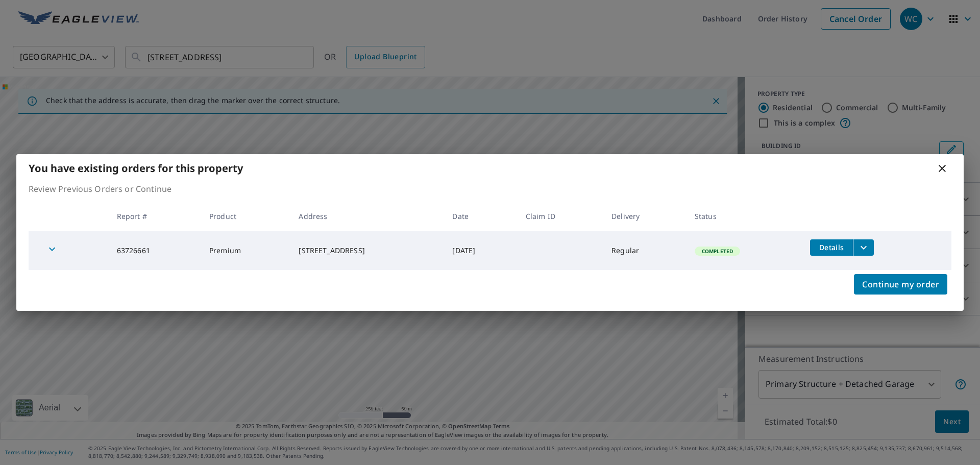 Image resolution: width=980 pixels, height=465 pixels. Describe the element at coordinates (717, 251) in the screenshot. I see `span: Completed` at that location.